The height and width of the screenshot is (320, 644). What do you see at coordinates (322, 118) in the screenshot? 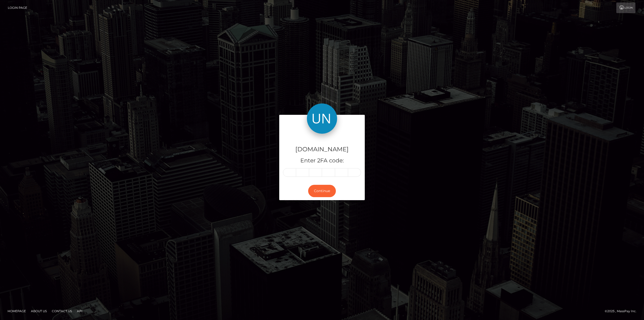
I see `img: Unlockt.me` at bounding box center [322, 118].